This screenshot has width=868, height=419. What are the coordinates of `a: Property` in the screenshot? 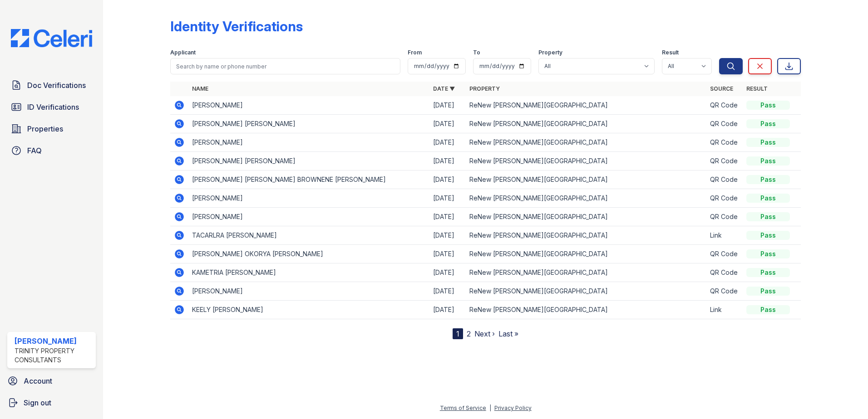 It's located at (484, 88).